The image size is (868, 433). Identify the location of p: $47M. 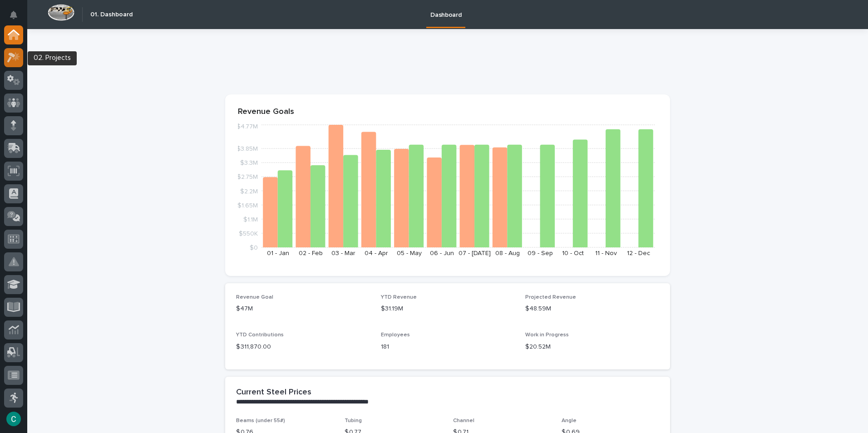
(303, 308).